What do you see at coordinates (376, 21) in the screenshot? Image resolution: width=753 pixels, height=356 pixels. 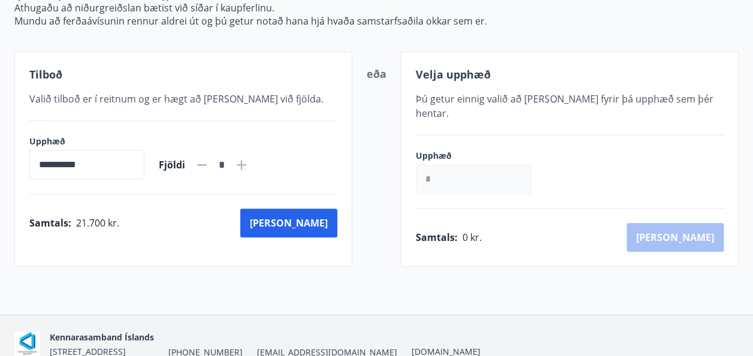 I see `p: Mundu að ferðaávísunin rennur aldrei út og þú getur notað hana hjá hvaða samstarfsaðila okkar sem...` at bounding box center [376, 21].